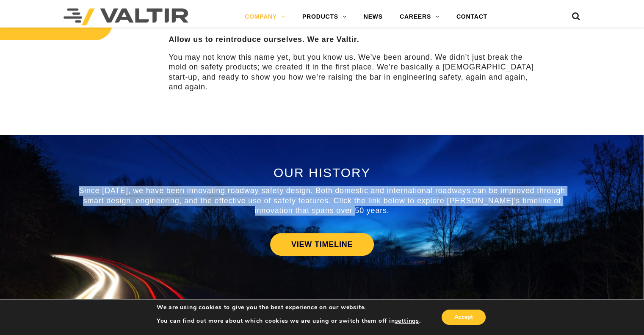 This screenshot has width=644, height=335. What do you see at coordinates (264, 39) in the screenshot?
I see `strong: Allow us to reintroduce ourselves. We are Valtir.` at bounding box center [264, 39].